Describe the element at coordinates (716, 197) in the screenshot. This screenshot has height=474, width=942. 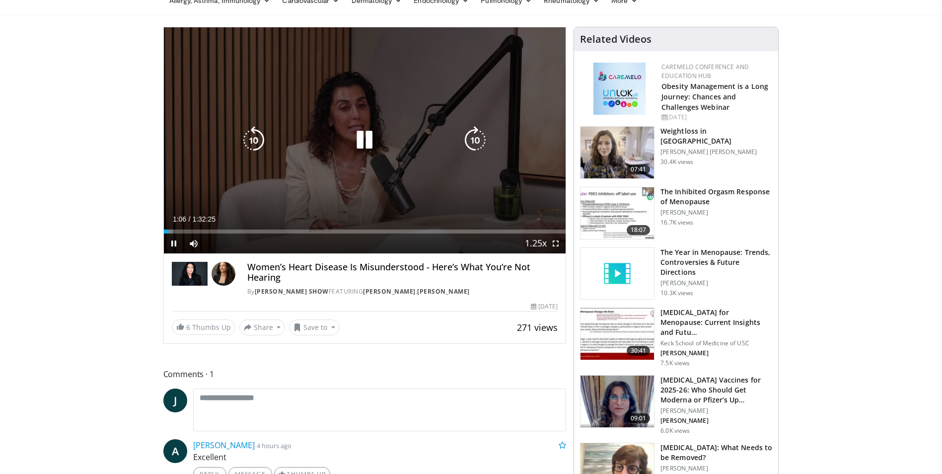
I see `h3: The Inhibited Orgasm Response of Menopause` at that location.